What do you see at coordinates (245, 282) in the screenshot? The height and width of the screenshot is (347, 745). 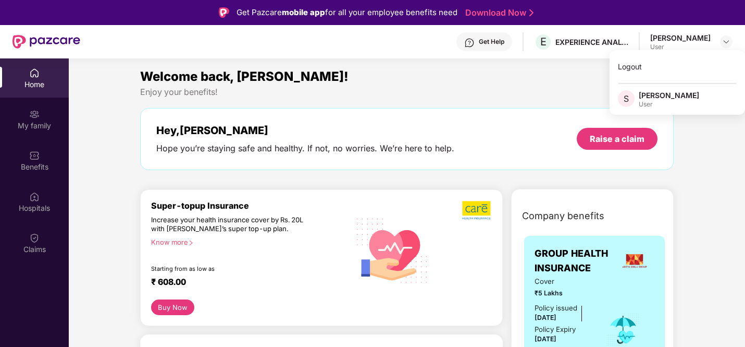 I see `div: ₹ 608.00` at bounding box center [245, 282].